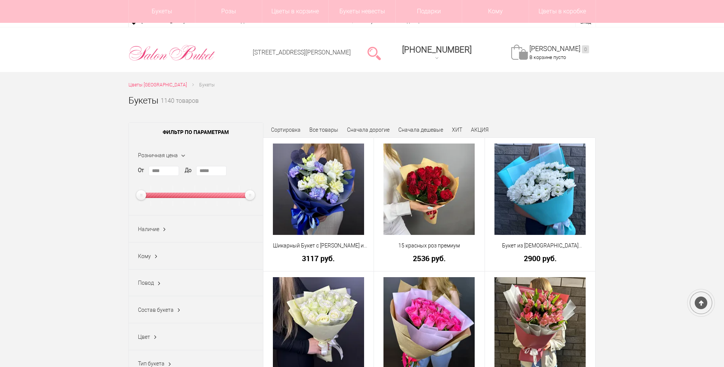 This screenshot has height=367, width=724. I want to click on a: 2900 руб., so click(540, 258).